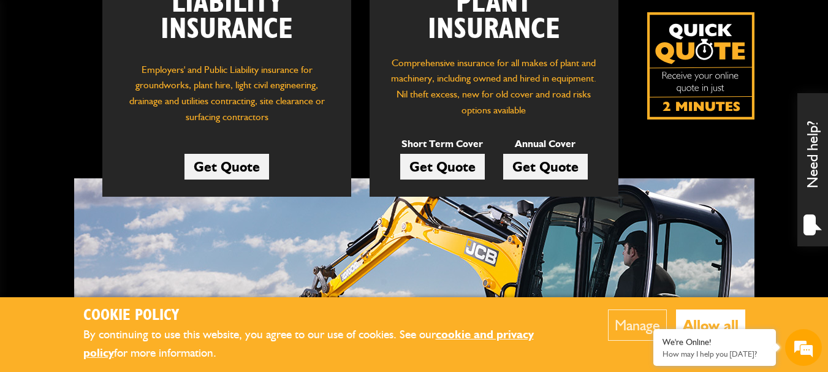  Describe the element at coordinates (701, 66) in the screenshot. I see `img: Quick Quote` at that location.